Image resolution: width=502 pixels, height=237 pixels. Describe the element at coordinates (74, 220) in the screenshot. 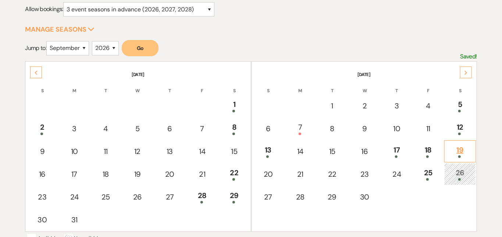

I see `div: 31` at that location.